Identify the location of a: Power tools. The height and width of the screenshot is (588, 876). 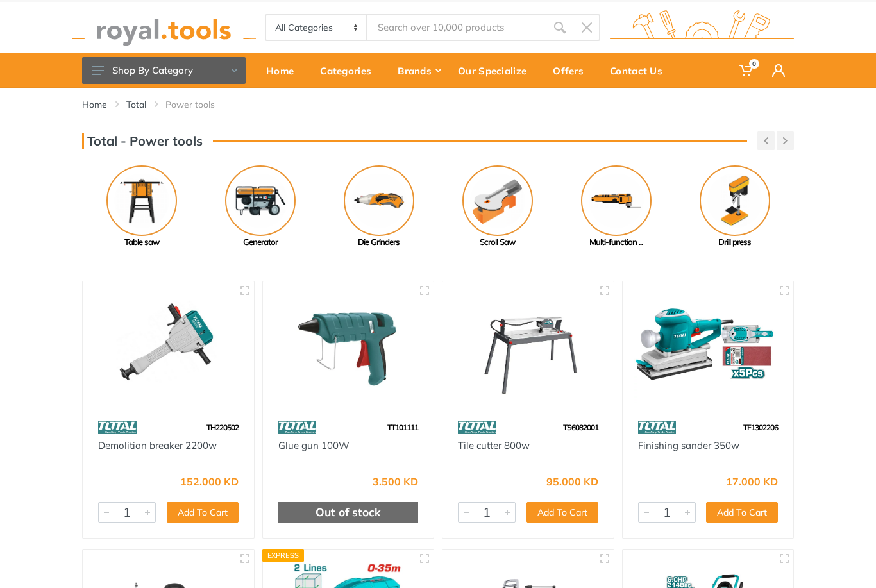
(190, 105).